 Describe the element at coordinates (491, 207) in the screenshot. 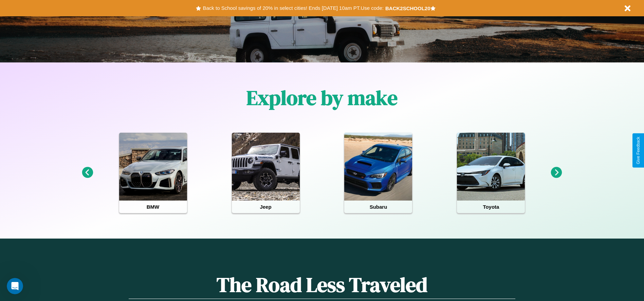

I see `h4: Toyota` at that location.